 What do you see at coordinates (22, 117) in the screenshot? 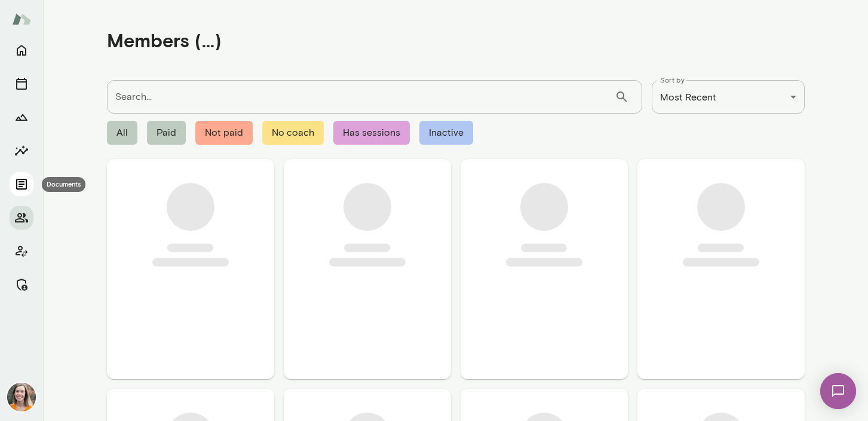
I see `button: Growth Plan` at bounding box center [22, 117].